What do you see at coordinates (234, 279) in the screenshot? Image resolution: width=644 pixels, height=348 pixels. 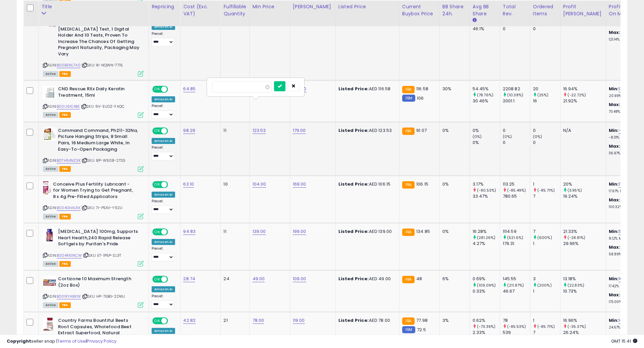 I see `div: 24` at bounding box center [234, 279].